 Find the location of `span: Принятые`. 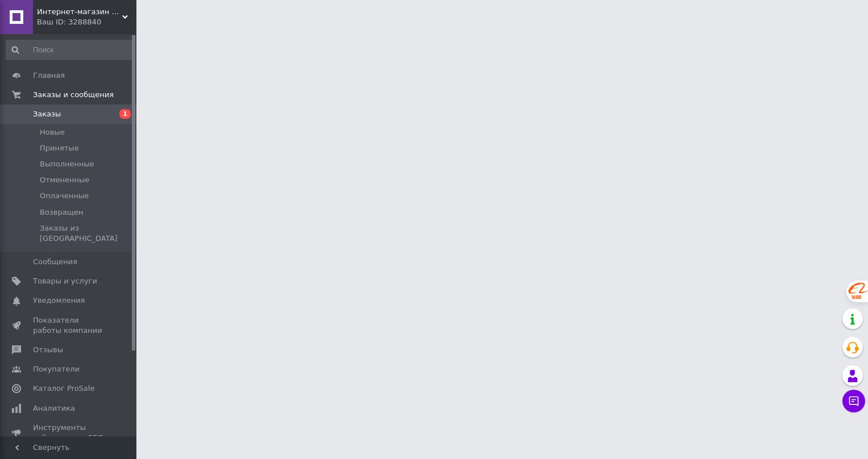

span: Принятые is located at coordinates (59, 148).